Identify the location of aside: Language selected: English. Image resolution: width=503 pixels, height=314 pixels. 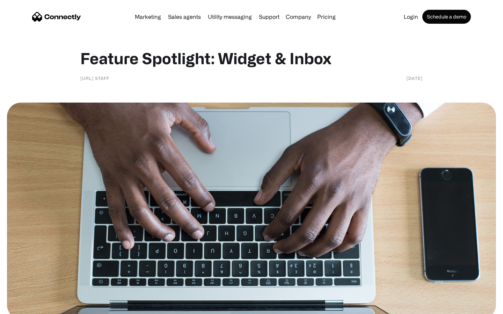
(24, 307).